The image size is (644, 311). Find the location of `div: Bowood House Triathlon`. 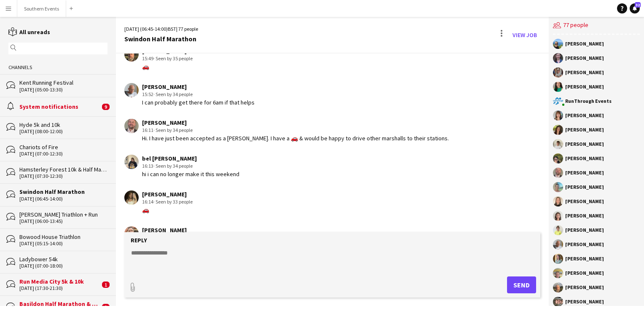

div: Bowood House Triathlon is located at coordinates (63, 237).